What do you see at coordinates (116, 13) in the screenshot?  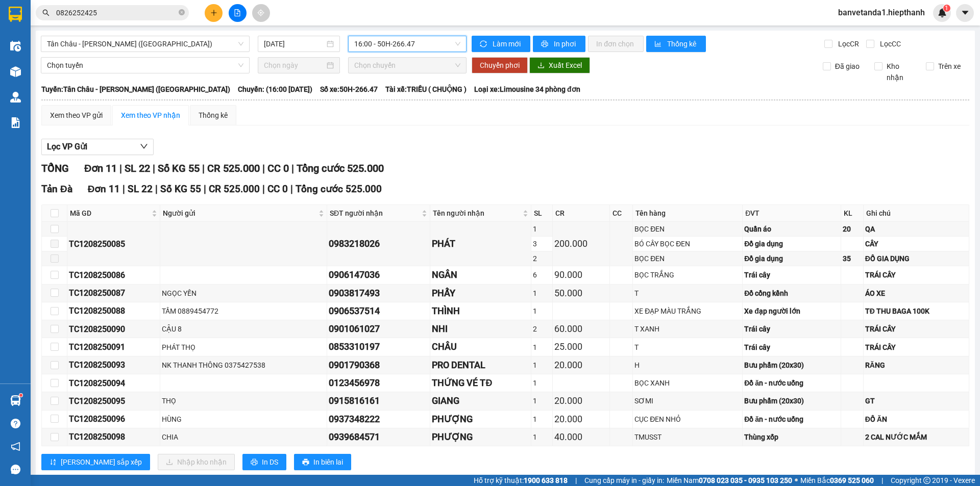 I see `input: Tìm tên, số ĐT hoặc mã đơn` at bounding box center [116, 13].